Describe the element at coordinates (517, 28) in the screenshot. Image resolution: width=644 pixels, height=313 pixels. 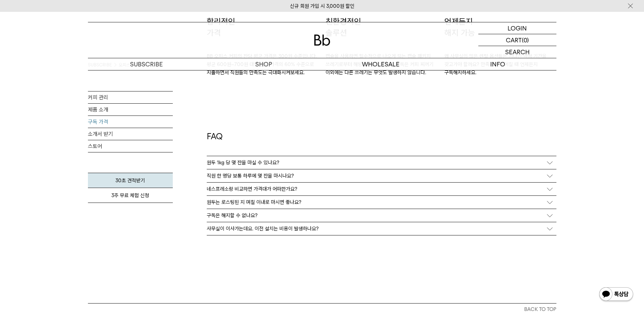
I see `a: LOGIN` at that location.